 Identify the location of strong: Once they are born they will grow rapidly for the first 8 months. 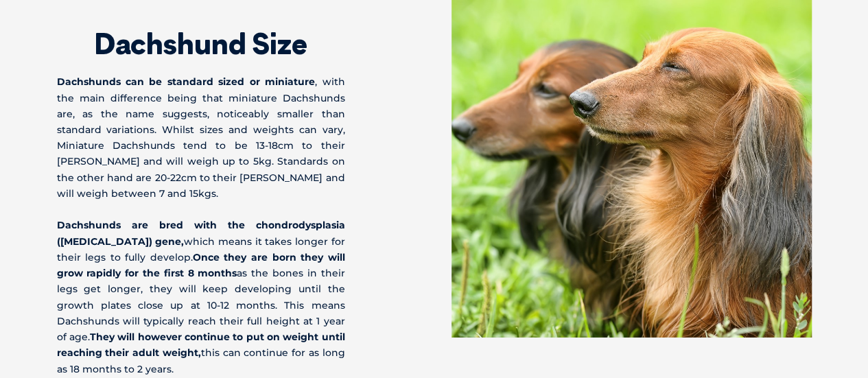
(201, 265).